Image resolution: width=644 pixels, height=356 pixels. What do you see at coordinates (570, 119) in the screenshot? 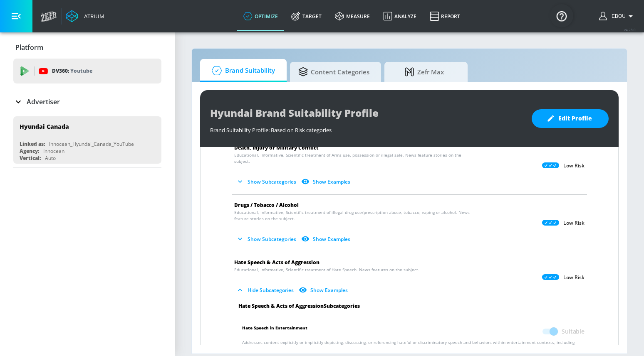
I see `span: Edit Profile` at bounding box center [570, 119].